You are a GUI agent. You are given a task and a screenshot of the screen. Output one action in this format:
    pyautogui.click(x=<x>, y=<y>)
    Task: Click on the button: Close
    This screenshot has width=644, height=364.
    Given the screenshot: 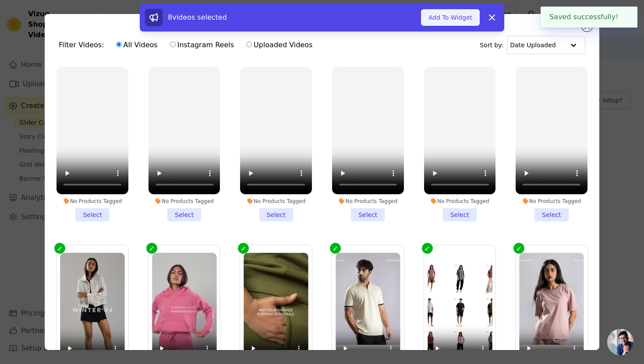 What is the action you would take?
    pyautogui.click(x=623, y=17)
    